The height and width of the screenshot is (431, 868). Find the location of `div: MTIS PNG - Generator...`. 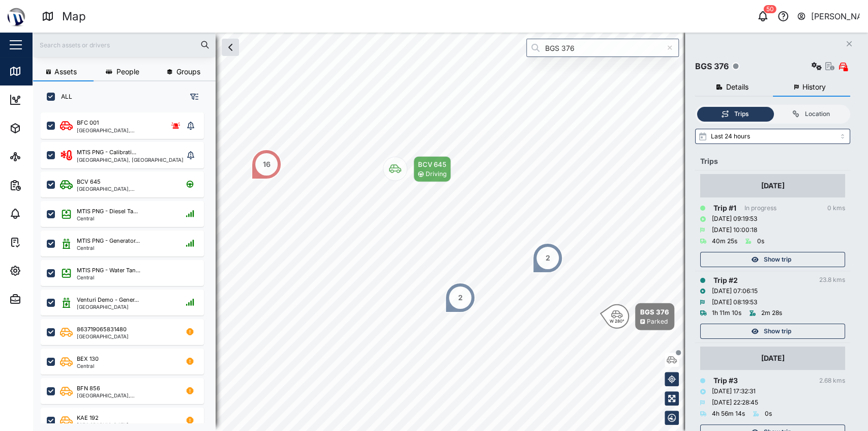

div: MTIS PNG - Generator... is located at coordinates (109, 241).